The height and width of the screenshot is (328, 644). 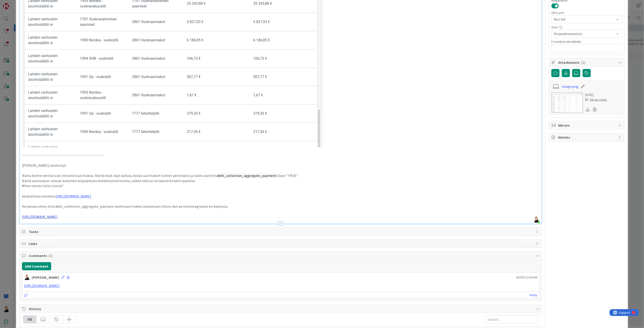 What do you see at coordinates (281, 181) in the screenshot?
I see `p: Nämä suoritukset valuvat kuitenkin kirjanpitoon kohdistumattomina, vaikka näitä ei voi käsitellä ...` at bounding box center [281, 181].